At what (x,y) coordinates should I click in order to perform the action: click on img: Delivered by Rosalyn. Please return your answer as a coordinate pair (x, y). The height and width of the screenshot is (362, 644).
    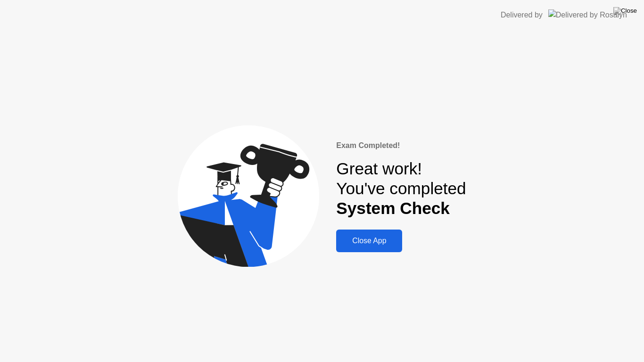
    Looking at the image, I should click on (587, 15).